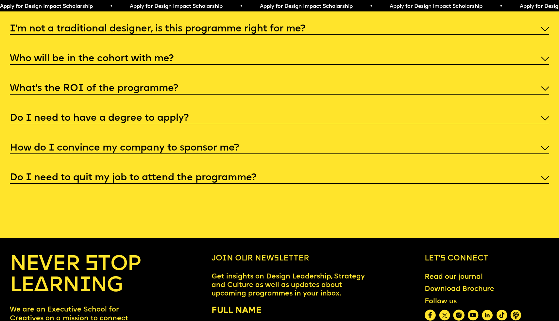 This screenshot has width=559, height=321. I want to click on h5: Do I need to quit my job to attend the programme?, so click(133, 178).